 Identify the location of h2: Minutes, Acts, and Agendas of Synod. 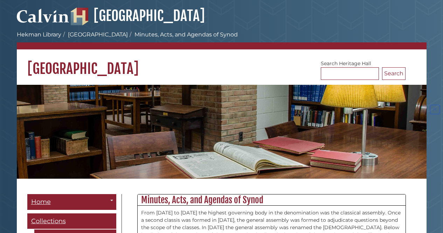
(271, 200).